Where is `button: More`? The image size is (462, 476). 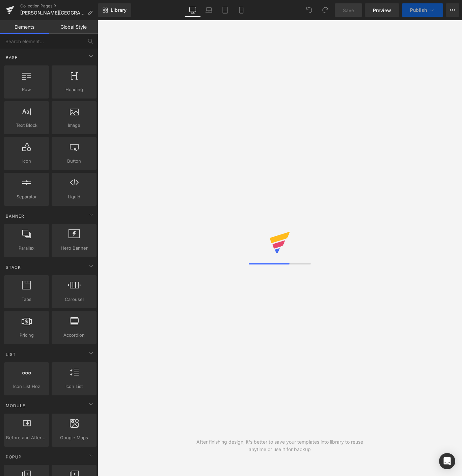
button: More is located at coordinates (452, 10).